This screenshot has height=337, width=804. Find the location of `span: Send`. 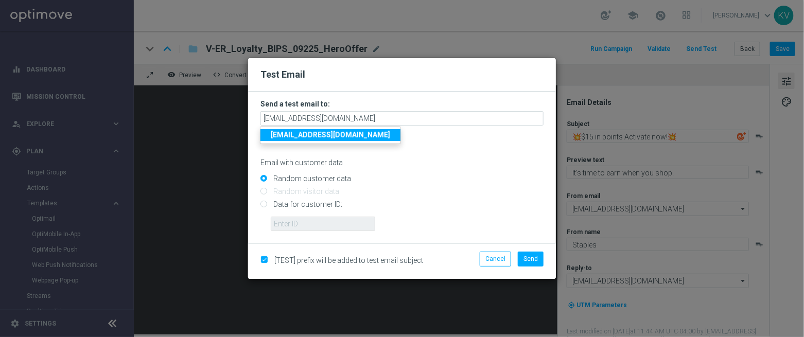

span: Send is located at coordinates (531, 259).